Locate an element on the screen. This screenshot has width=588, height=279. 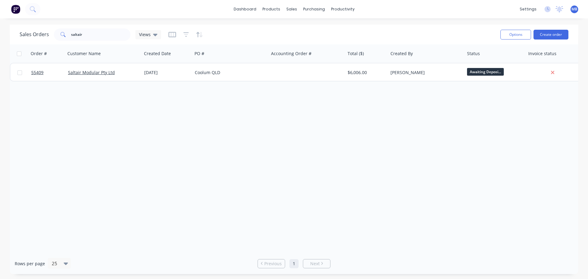
div: productivity is located at coordinates (342, 9).